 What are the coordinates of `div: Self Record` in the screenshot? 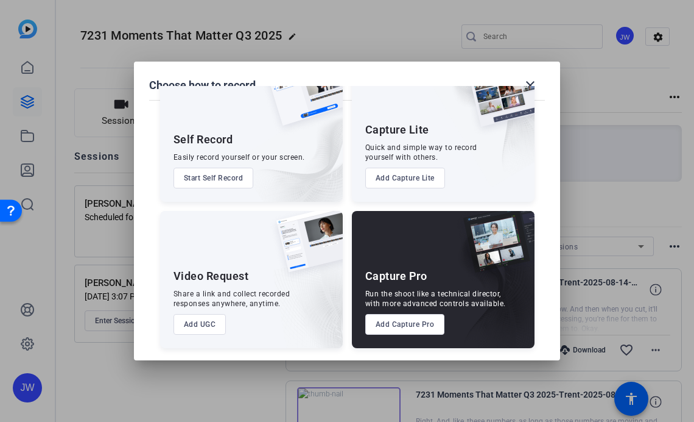 It's located at (203, 139).